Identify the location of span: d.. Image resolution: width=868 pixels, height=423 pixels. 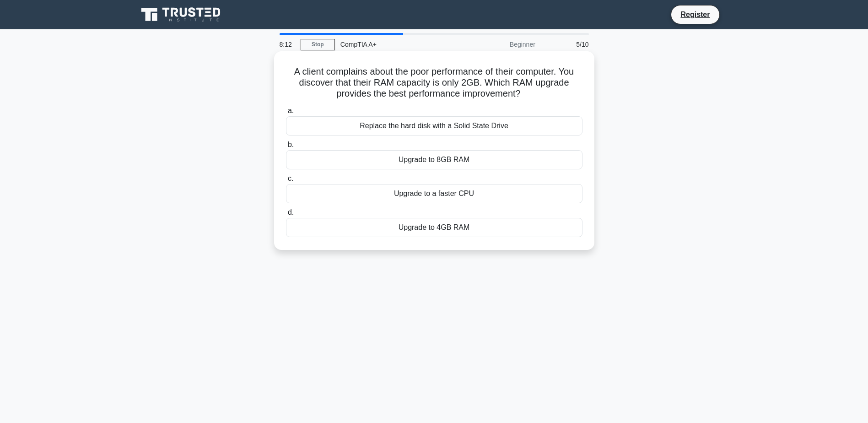
(290, 212).